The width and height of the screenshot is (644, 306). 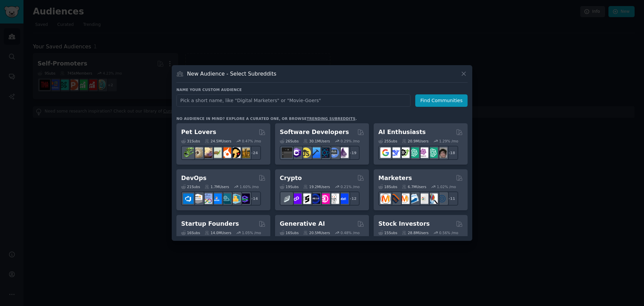 What do you see at coordinates (245, 198) in the screenshot?
I see `img: PlatformEngineers` at bounding box center [245, 198].